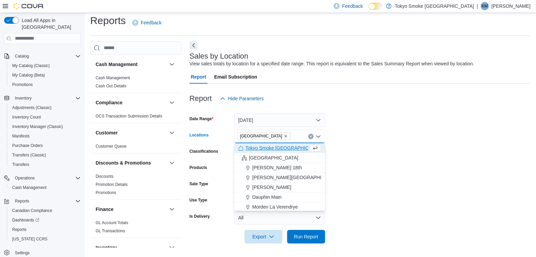 Image resolution: width=536 pixels, height=257 pixels. What do you see at coordinates (108, 21) in the screenshot?
I see `h1: Reports` at bounding box center [108, 21].